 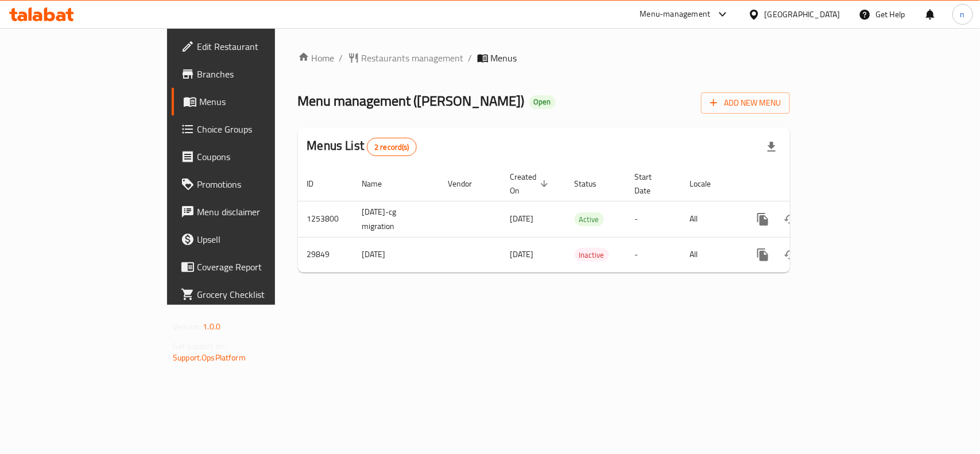 I want to click on a: Menus, so click(x=251, y=102).